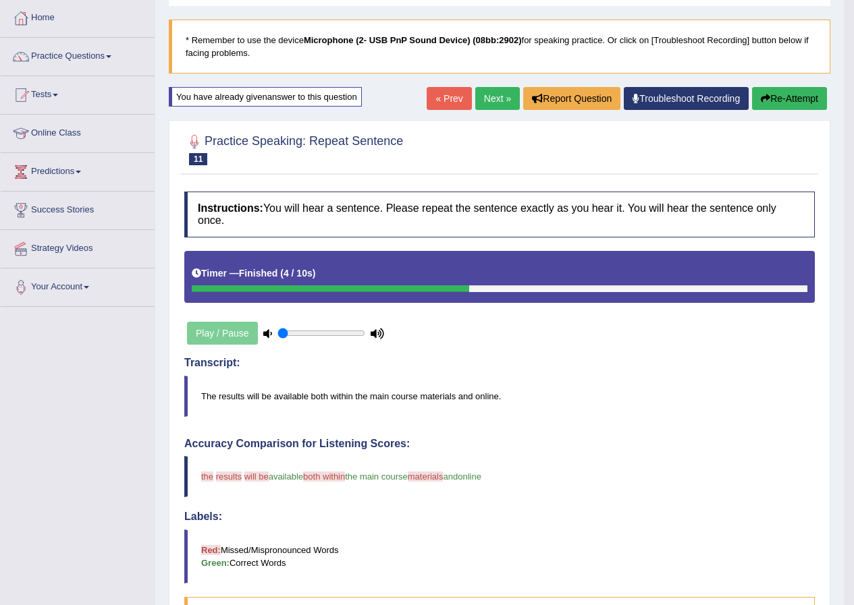 This screenshot has height=605, width=854. I want to click on blockquote: The results will be available both within the main course materials and online., so click(499, 396).